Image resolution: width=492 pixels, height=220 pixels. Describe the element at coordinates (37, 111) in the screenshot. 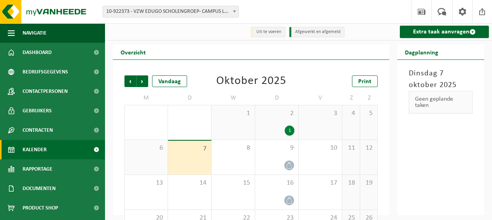

I see `span: Gebruikers` at that location.